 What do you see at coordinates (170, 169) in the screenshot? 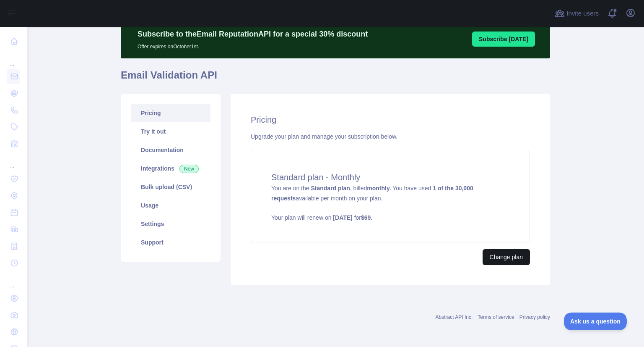
I see `a: Integrations New` at bounding box center [170, 169].